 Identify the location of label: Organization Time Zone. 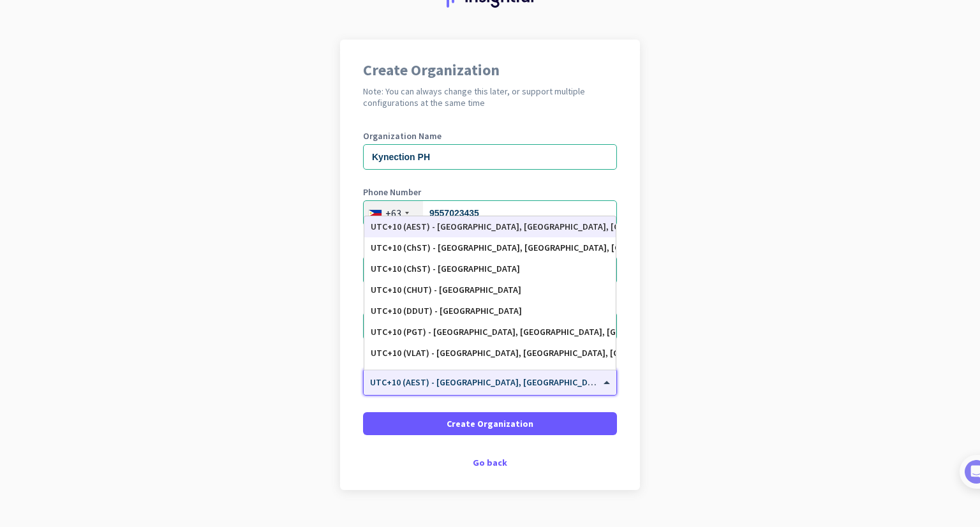
(490, 361).